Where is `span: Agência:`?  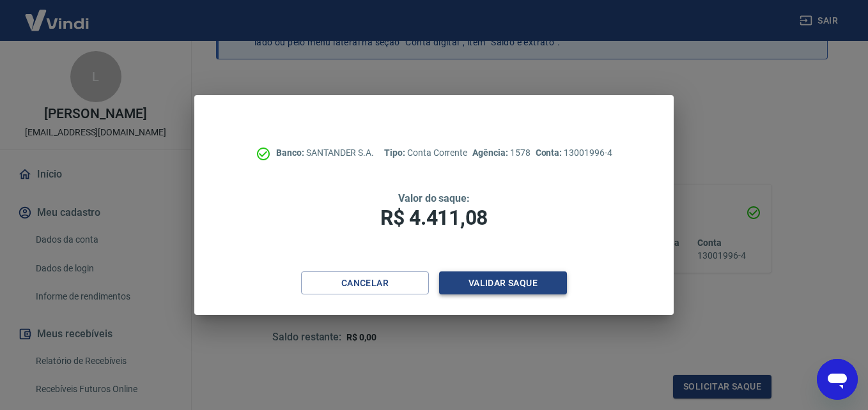
span: Agência: is located at coordinates (491, 153).